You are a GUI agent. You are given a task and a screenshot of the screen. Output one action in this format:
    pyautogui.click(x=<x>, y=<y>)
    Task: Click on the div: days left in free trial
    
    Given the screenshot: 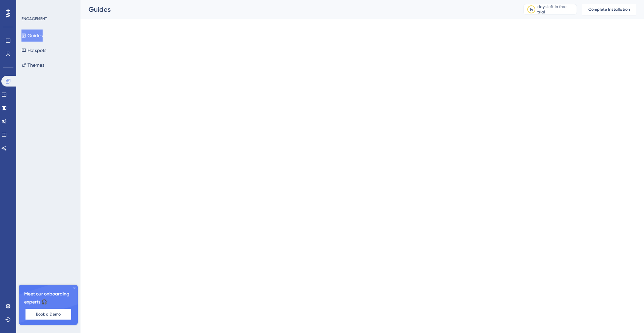 What is the action you would take?
    pyautogui.click(x=556, y=9)
    